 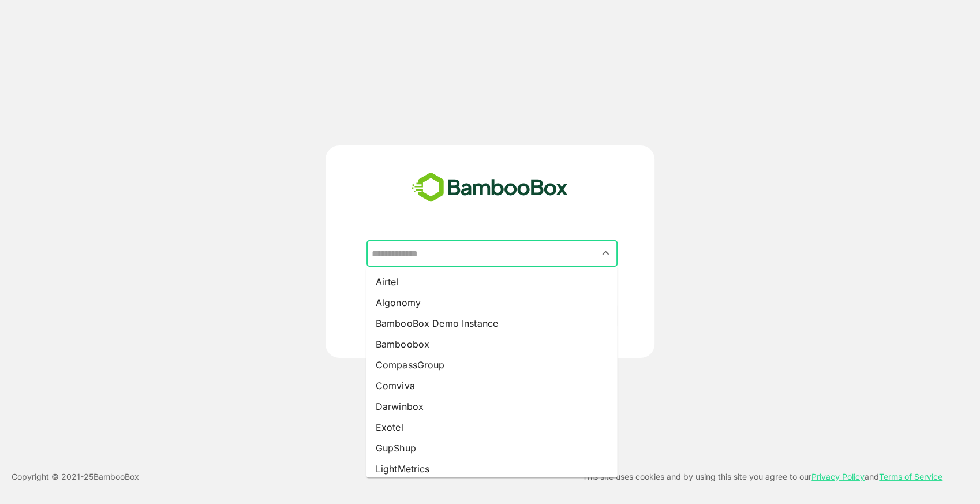 I want to click on li: GupShup, so click(x=492, y=447).